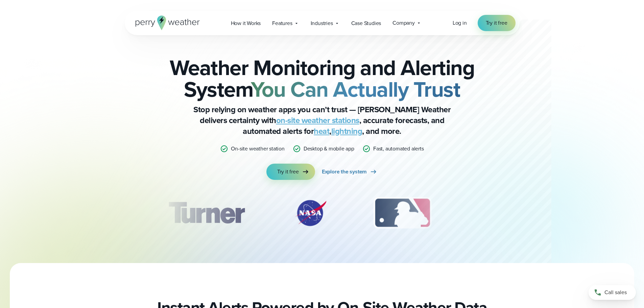  I want to click on div: 4 of 12, so click(498, 213).